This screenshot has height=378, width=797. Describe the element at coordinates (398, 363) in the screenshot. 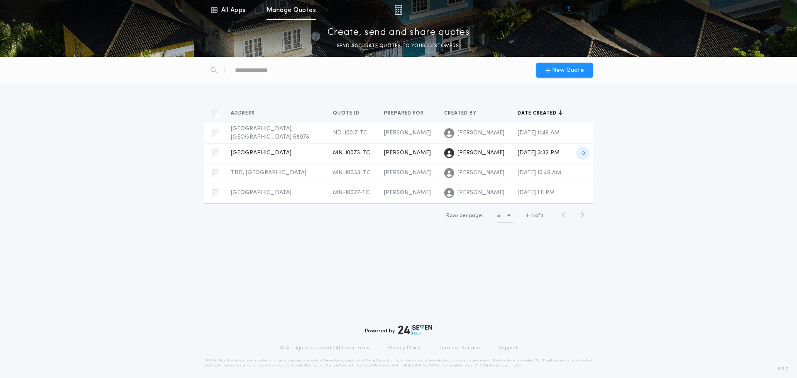

I see `p: DISCLAIMER: This estimate is provided for informational purposes only. 24|Seven Fees, a product o...` at that location.